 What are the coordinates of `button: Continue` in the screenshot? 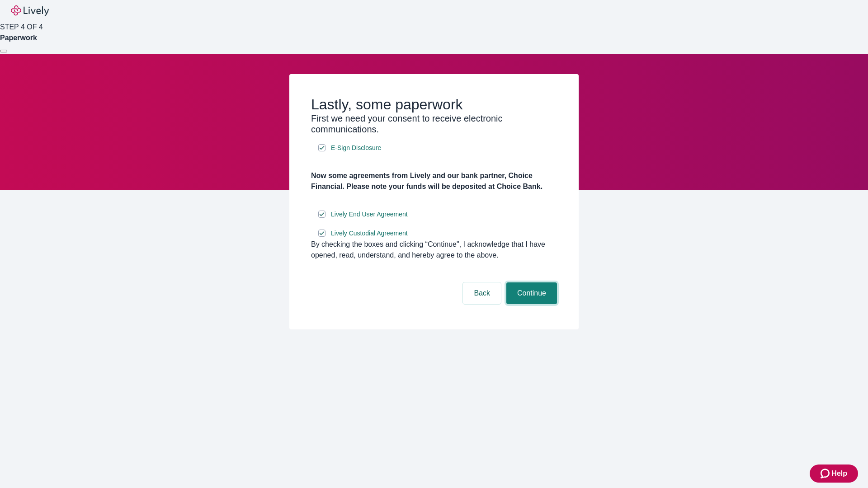 It's located at (531, 293).